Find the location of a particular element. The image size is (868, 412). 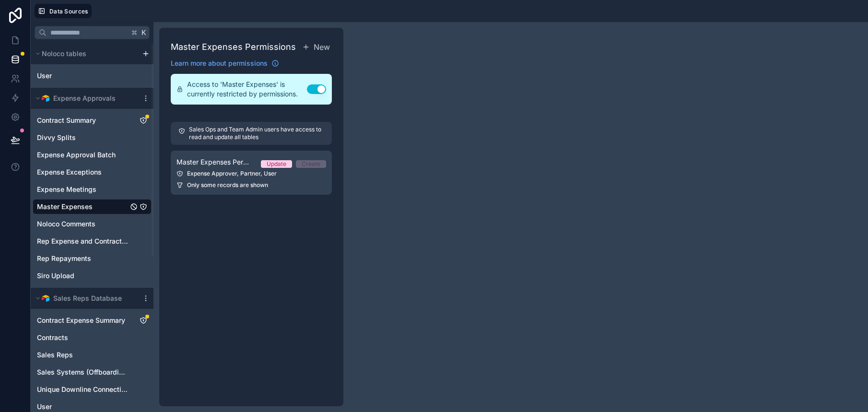

span: Rep Expense and Contract Issues is located at coordinates (82, 241).